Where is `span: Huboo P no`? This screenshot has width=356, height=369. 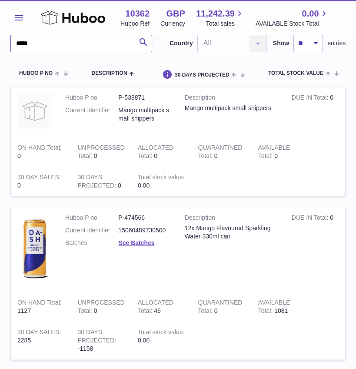 span: Huboo P no is located at coordinates (36, 73).